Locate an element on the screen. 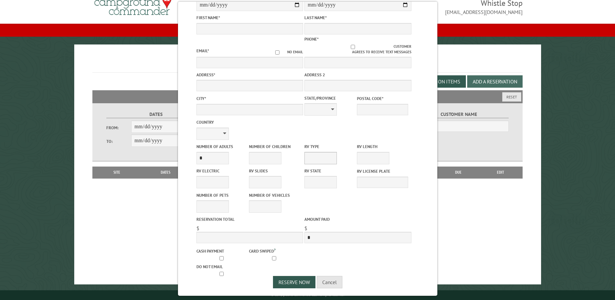 The width and height of the screenshot is (615, 300). label: RV State is located at coordinates (330, 171).